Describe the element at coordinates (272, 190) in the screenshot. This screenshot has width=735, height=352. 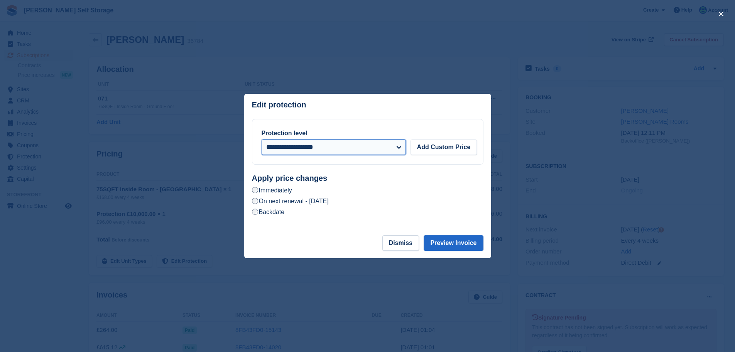
I see `label: Immediately` at that location.